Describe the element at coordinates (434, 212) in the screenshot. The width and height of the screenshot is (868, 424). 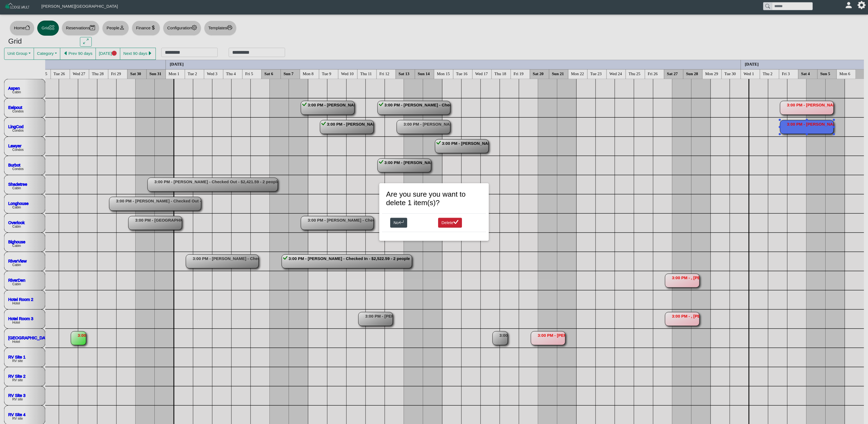
I see `div: One moment please...` at that location.